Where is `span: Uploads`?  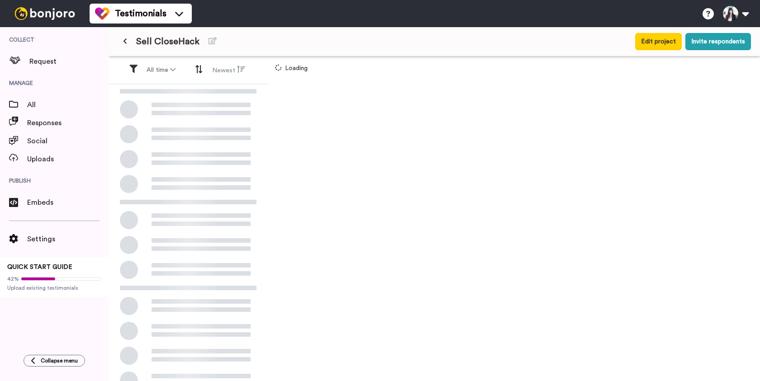 span: Uploads is located at coordinates (68, 159).